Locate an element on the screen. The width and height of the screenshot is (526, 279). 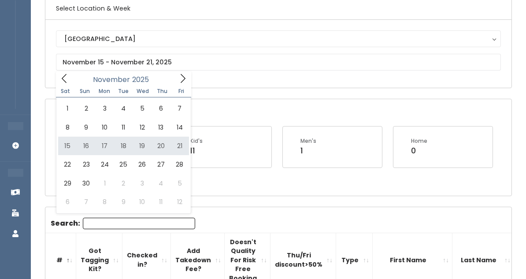
span: November 24, 2025 is located at coordinates (105, 164).